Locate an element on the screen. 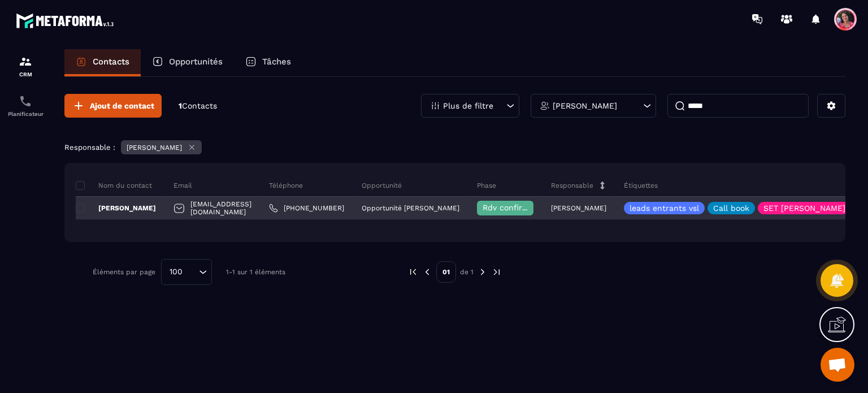  p: Responsable : is located at coordinates (90, 147).